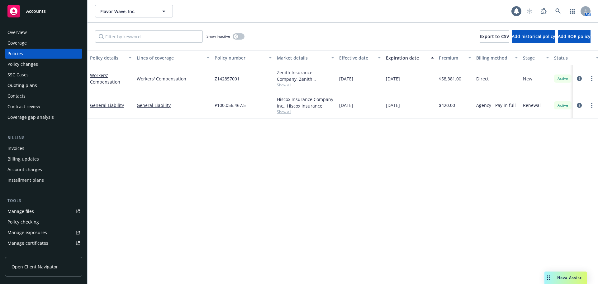 This screenshot has height=284, width=598. I want to click on a: Billing updates, so click(44, 159).